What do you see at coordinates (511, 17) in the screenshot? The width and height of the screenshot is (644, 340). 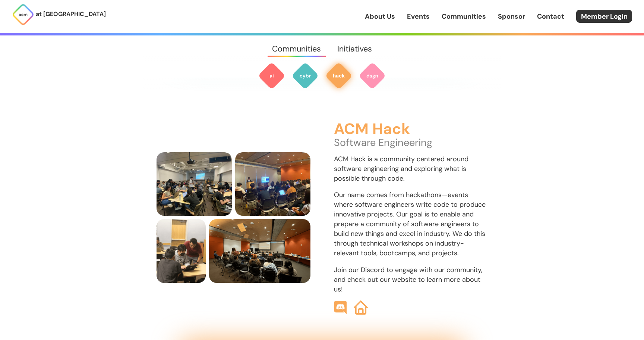 I see `a: Sponsor` at bounding box center [511, 17].